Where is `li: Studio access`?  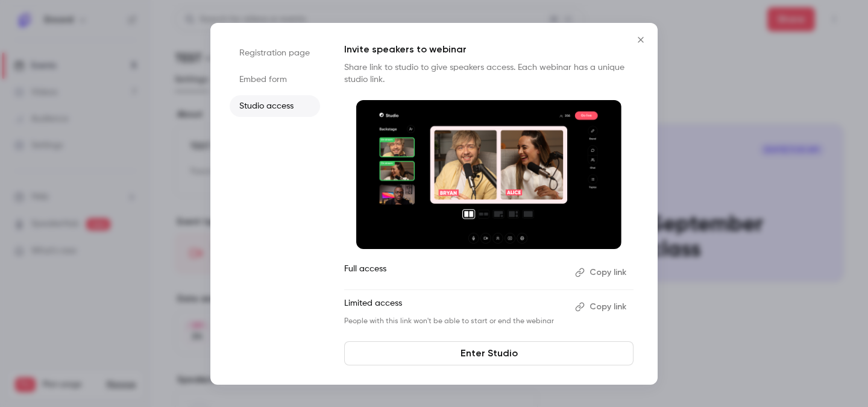
li: Studio access is located at coordinates (275, 107).